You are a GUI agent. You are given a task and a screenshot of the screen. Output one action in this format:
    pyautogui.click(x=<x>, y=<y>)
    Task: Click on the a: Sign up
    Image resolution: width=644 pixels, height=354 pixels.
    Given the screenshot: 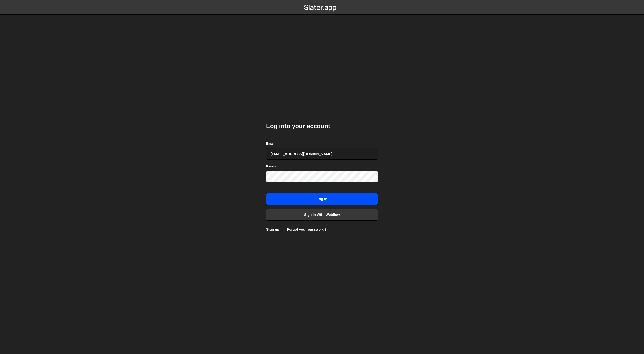 What is the action you would take?
    pyautogui.click(x=273, y=229)
    